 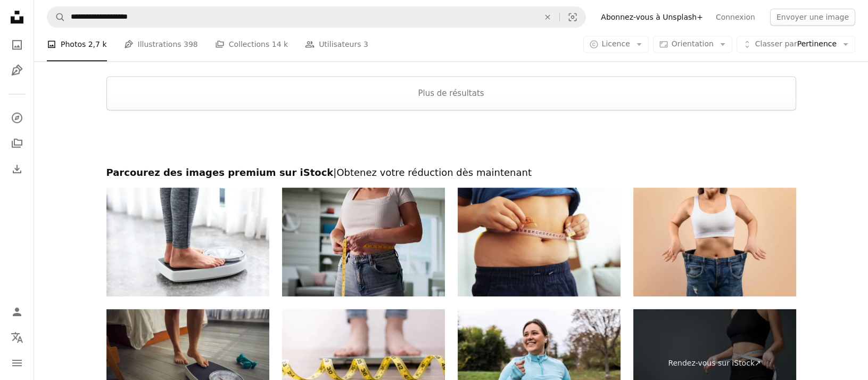 I want to click on button: Orientation, so click(x=692, y=45).